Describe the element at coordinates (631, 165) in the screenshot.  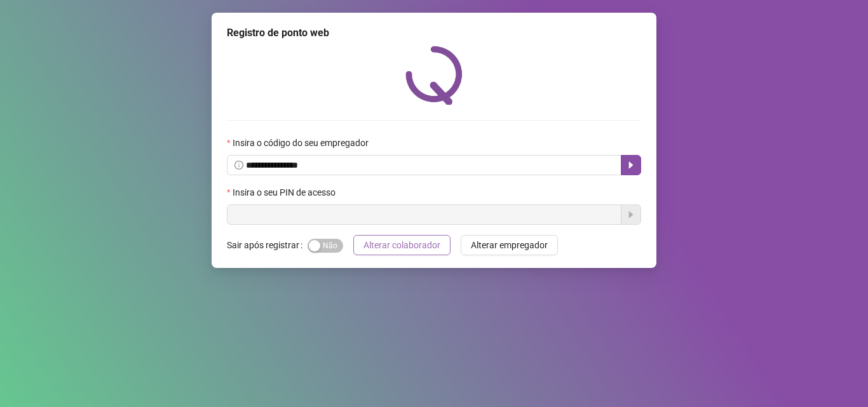
I see `span: caret-right` at that location.